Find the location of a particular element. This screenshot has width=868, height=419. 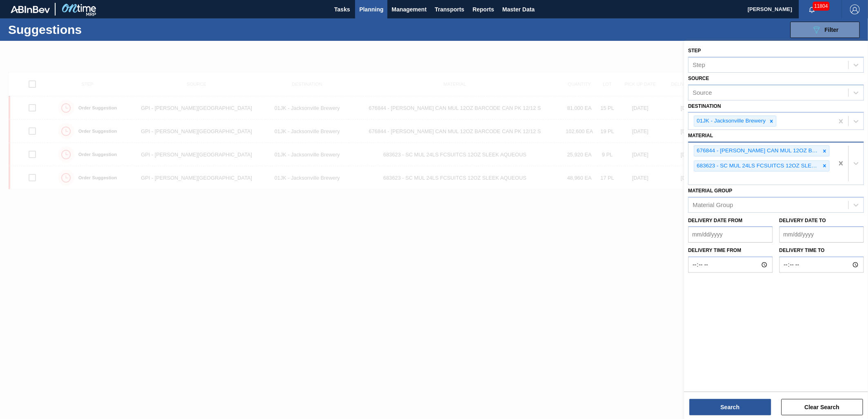

label: Delivery Date to is located at coordinates (803, 220).